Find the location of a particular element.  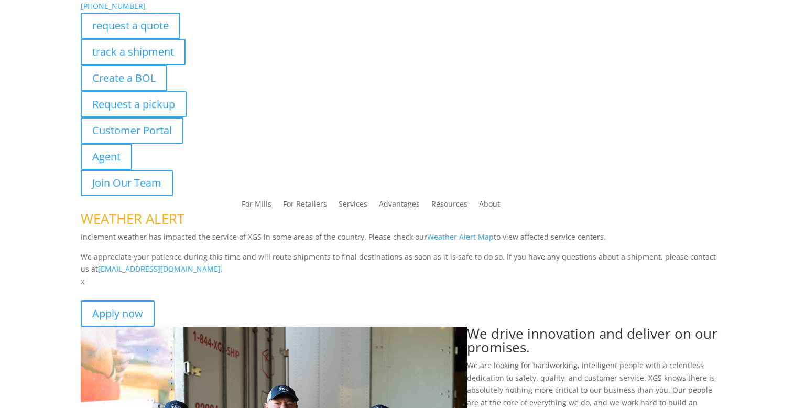

a: For Mills is located at coordinates (256, 206).